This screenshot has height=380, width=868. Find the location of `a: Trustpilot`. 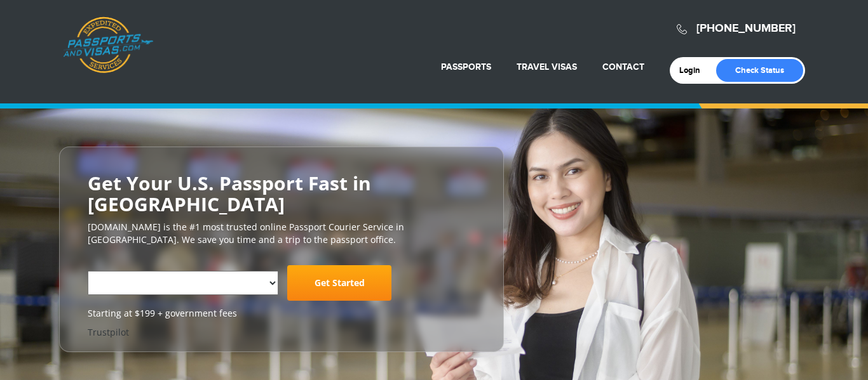

a: Trustpilot is located at coordinates (108, 332).